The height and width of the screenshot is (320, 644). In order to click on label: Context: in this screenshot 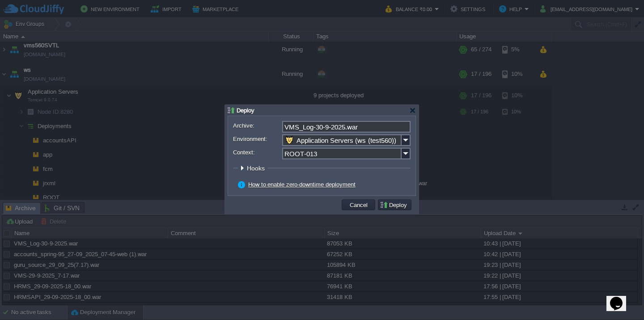, I will do `click(257, 152)`.